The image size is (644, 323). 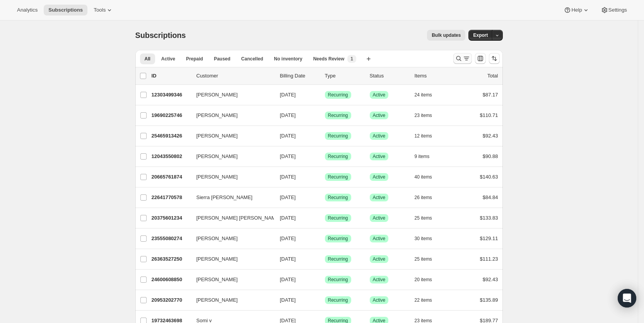 I want to click on span: Analytics, so click(x=27, y=10).